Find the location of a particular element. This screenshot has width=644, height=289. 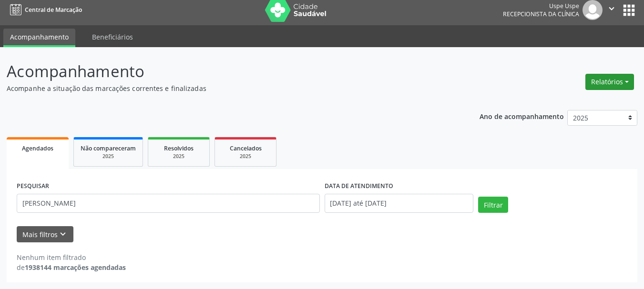

button: Mais filtroskeyboard_arrow_down is located at coordinates (45, 234).